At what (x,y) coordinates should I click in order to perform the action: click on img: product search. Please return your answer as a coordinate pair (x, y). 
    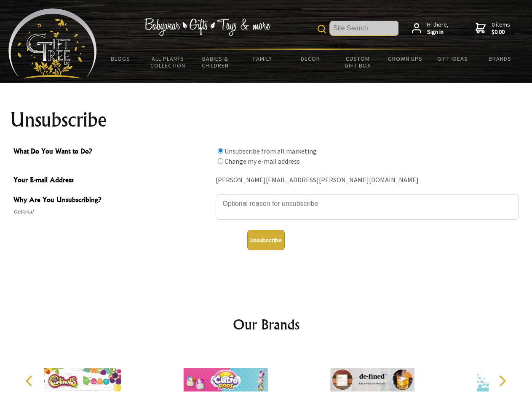
    Looking at the image, I should click on (322, 29).